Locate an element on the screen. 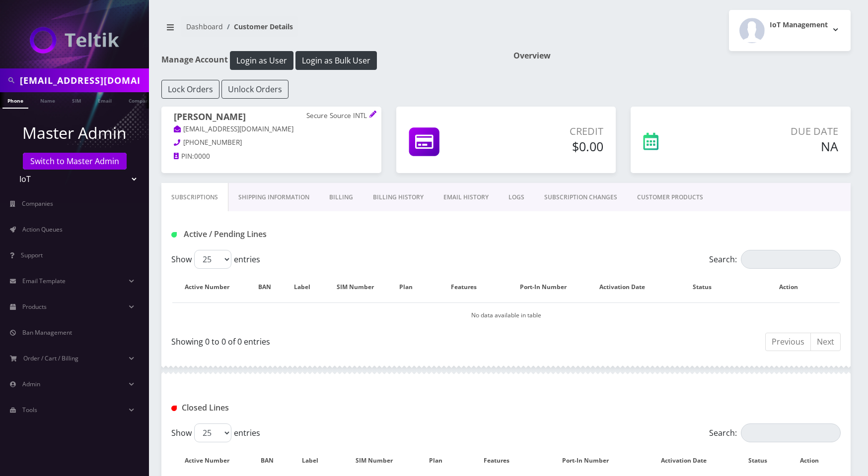 This screenshot has height=476, width=868. button: Lock Orders is located at coordinates (190, 89).